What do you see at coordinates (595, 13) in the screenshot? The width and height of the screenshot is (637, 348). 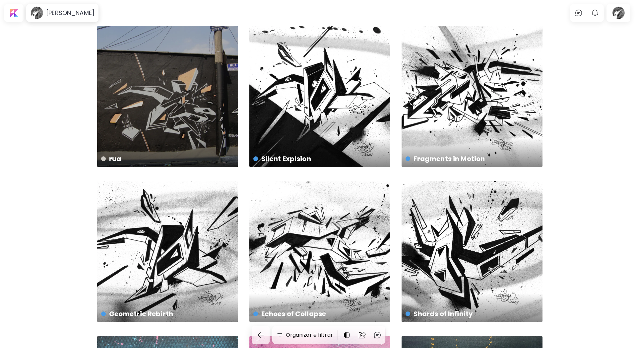 I see `img: bellIcon` at bounding box center [595, 13].